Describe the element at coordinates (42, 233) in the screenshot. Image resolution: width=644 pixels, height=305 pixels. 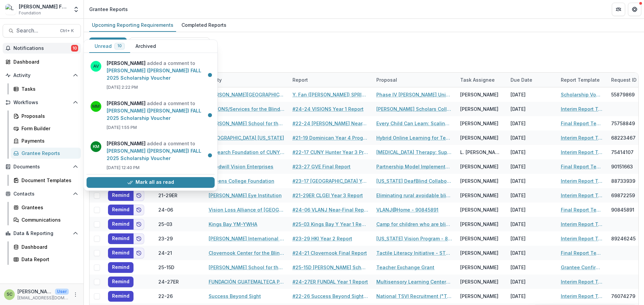
I see `button: Open Data & Reporting` at that location.